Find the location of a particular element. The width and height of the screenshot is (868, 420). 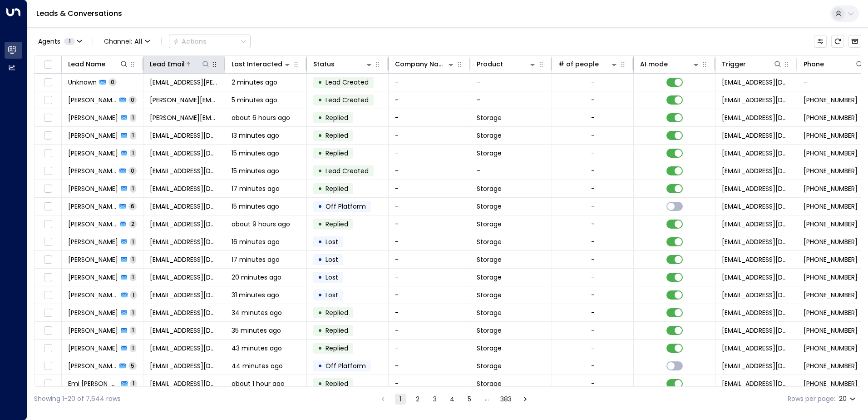

span: +447701038485 is located at coordinates (830, 366).